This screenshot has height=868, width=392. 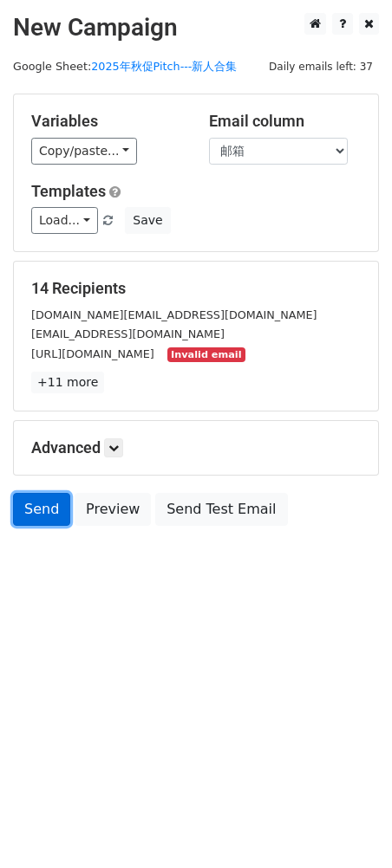 I want to click on span: Daily emails left: 37, so click(x=320, y=67).